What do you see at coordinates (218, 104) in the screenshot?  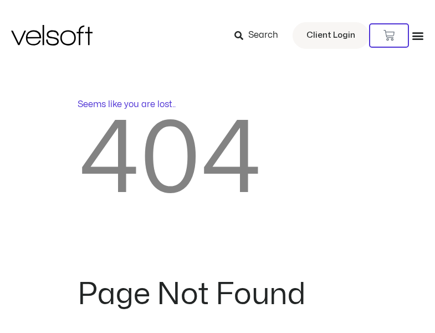 I see `p: Seems like you are lost..` at bounding box center [218, 104].